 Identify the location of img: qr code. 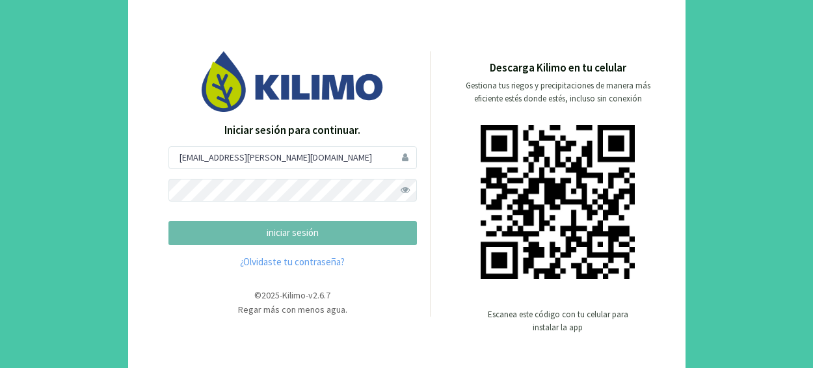
(557, 202).